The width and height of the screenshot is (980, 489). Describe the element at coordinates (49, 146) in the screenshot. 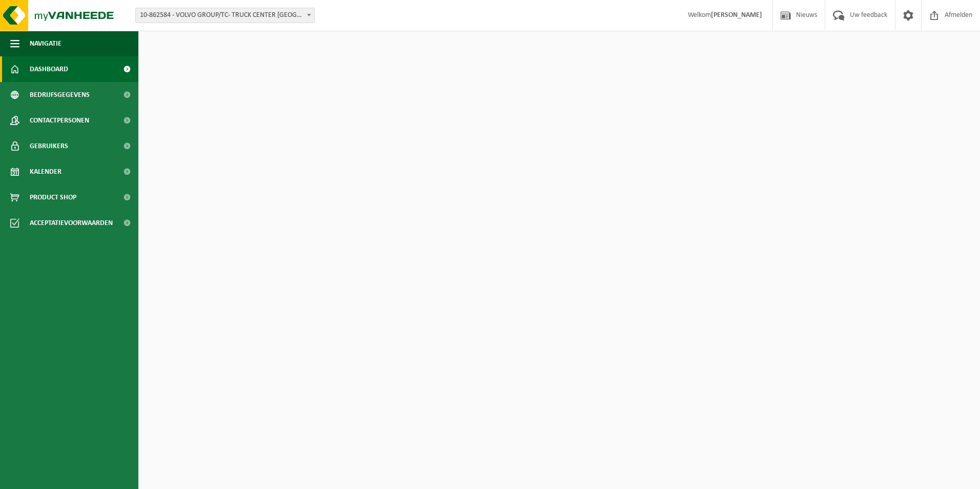

I see `span: Gebruikers` at that location.